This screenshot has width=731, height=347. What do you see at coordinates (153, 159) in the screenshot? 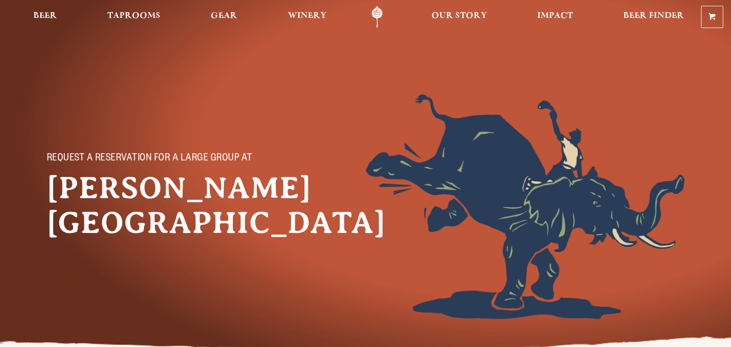
I see `p: Request a reservation for a large group at` at bounding box center [153, 159].